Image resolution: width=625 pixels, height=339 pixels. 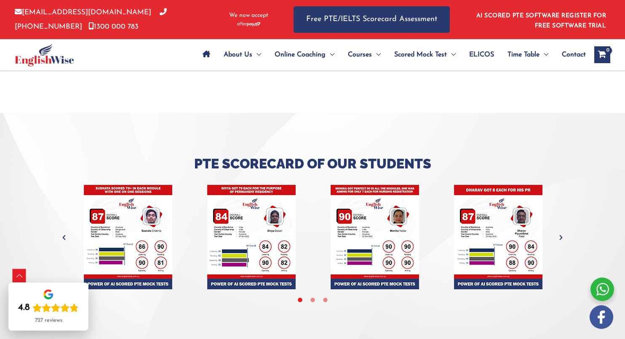 What do you see at coordinates (48, 321) in the screenshot?
I see `div: 727 reviews` at bounding box center [48, 321].